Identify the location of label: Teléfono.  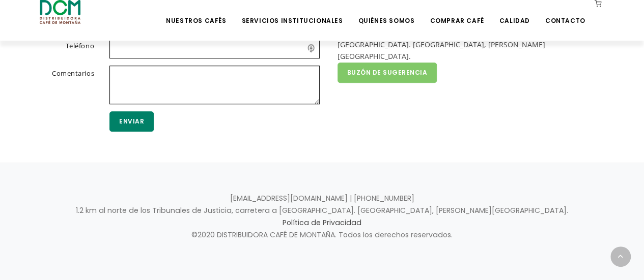
(65, 47).